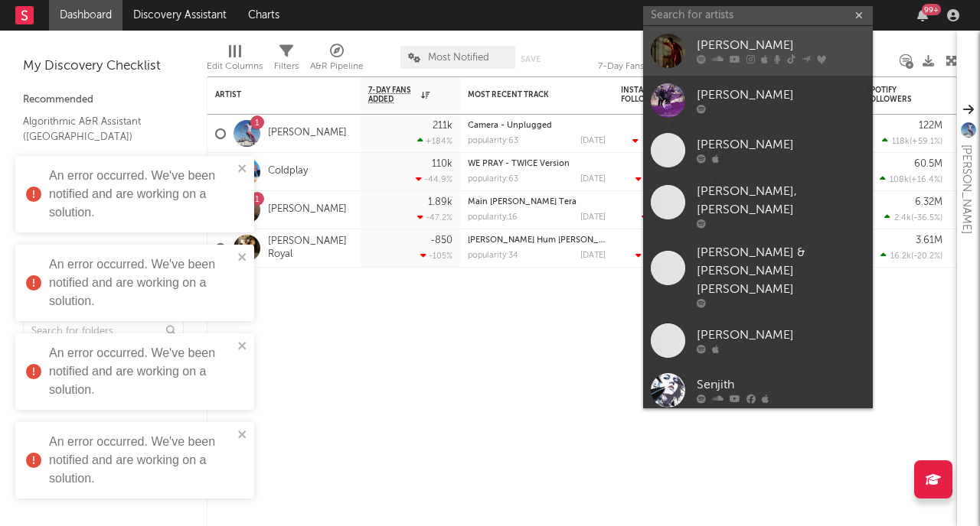 The image size is (980, 526). I want to click on a: Camera - Unplugged, so click(510, 126).